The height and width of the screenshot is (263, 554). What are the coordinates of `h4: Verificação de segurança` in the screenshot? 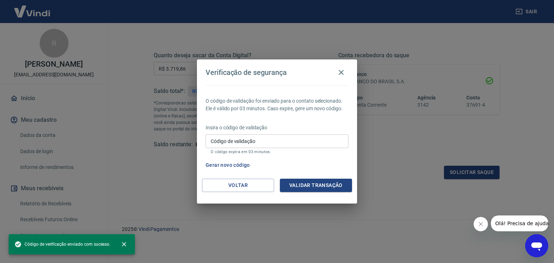 It's located at (246, 72).